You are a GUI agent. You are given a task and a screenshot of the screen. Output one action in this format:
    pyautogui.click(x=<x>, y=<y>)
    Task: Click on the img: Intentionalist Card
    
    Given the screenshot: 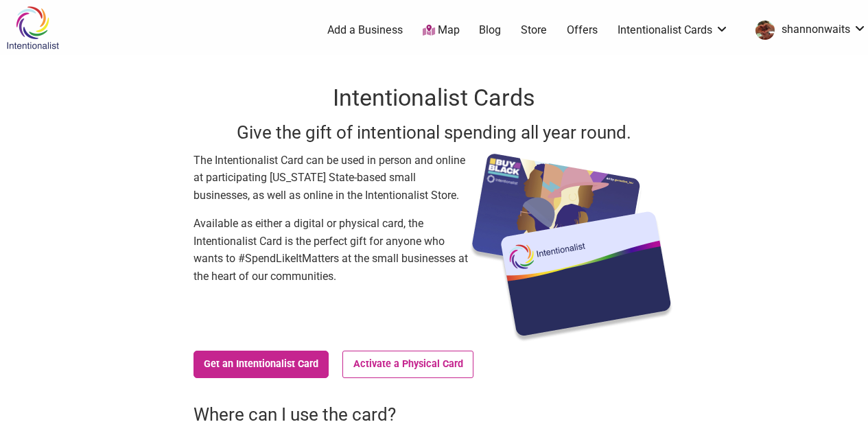 What is the action you would take?
    pyautogui.click(x=571, y=248)
    